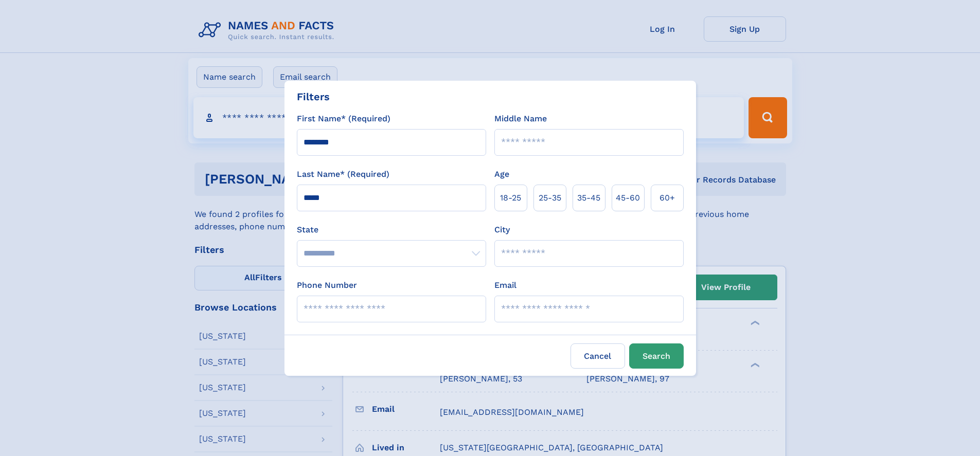  What do you see at coordinates (501, 174) in the screenshot?
I see `label: Age` at bounding box center [501, 174].